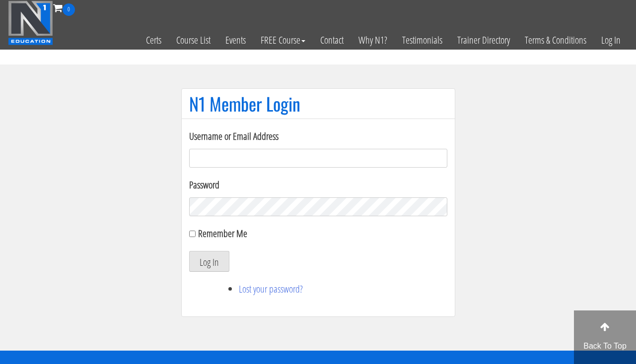  What do you see at coordinates (611, 40) in the screenshot?
I see `a: Log In` at bounding box center [611, 40].